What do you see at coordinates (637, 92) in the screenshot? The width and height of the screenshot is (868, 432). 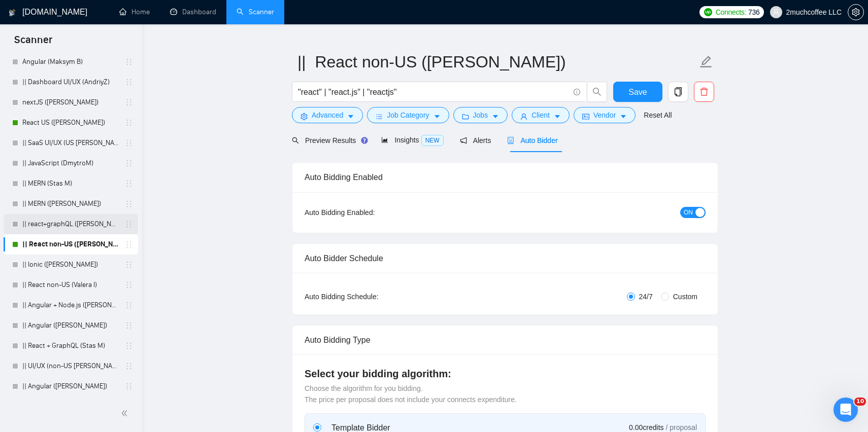 I see `button: Save` at bounding box center [637, 92].